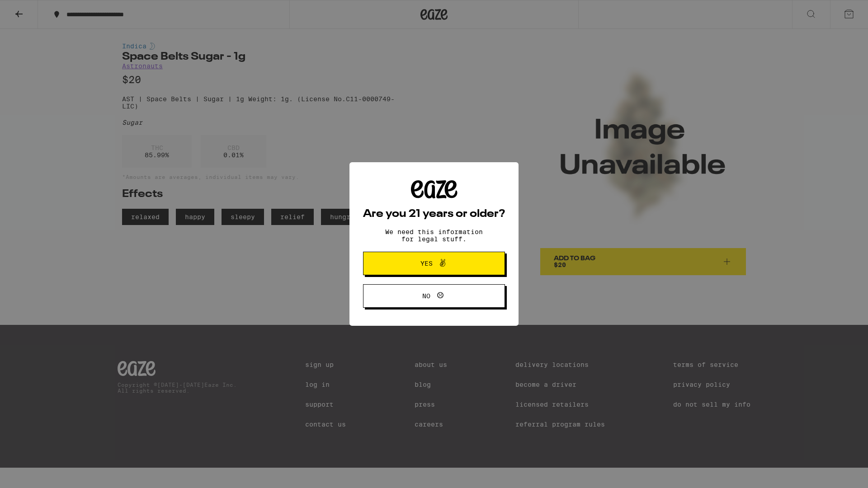 This screenshot has width=868, height=488. What do you see at coordinates (426, 296) in the screenshot?
I see `span: No` at bounding box center [426, 296].